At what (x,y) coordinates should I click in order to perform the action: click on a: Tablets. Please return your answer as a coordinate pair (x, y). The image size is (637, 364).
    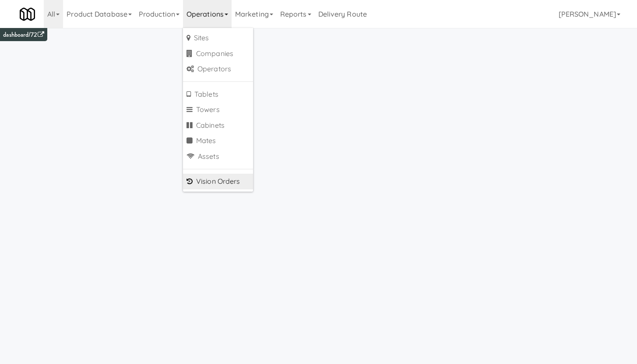
    Looking at the image, I should click on (218, 95).